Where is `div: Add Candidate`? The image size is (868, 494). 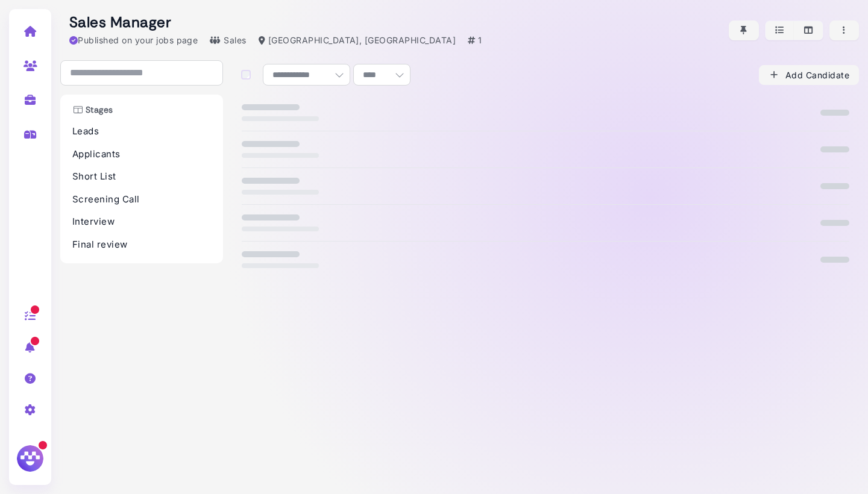
div: Add Candidate is located at coordinates (809, 74).